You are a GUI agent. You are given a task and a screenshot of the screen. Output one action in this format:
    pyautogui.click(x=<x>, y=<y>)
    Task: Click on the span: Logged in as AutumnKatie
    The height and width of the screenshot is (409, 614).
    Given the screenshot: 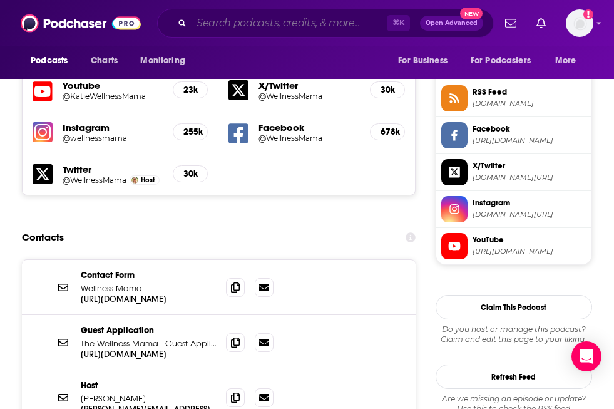 What is the action you would take?
    pyautogui.click(x=580, y=23)
    